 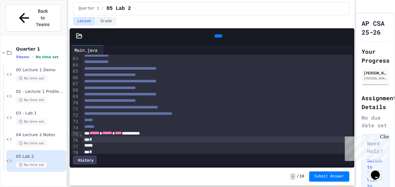 What do you see at coordinates (40, 135) in the screenshot?
I see `span: 04 Lecture 2 Notes` at bounding box center [40, 135].